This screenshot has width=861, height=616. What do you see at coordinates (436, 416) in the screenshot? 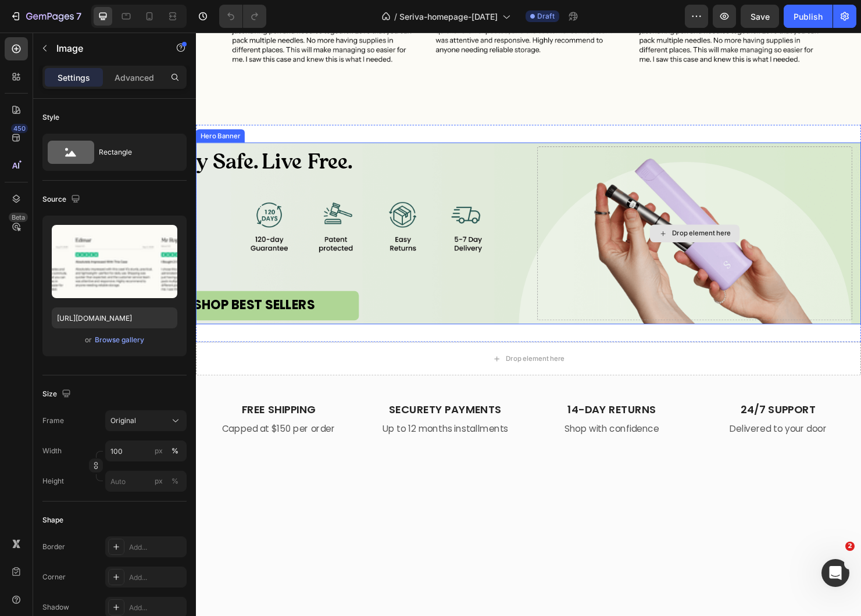
I see `p: Shop with confidence` at bounding box center [436, 416].